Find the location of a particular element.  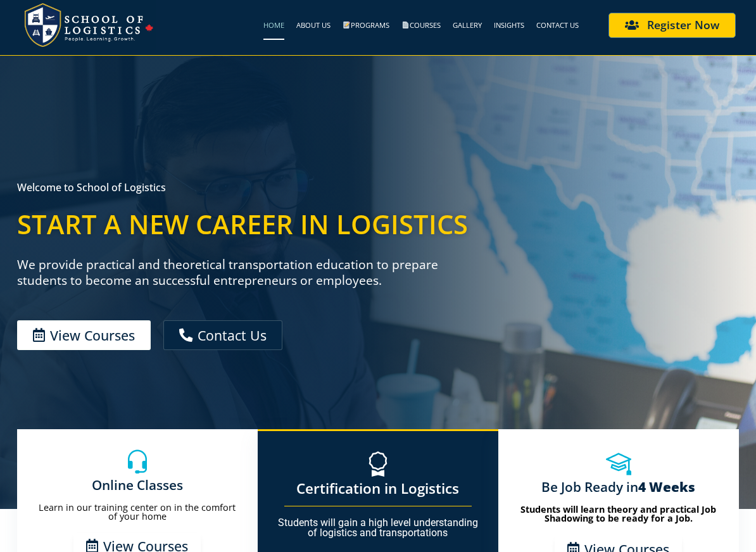

span: Register Now is located at coordinates (683, 25).